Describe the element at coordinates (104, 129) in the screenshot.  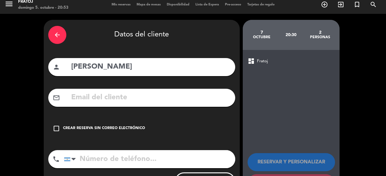
I see `div: Crear reserva sin correo electrónico` at that location.